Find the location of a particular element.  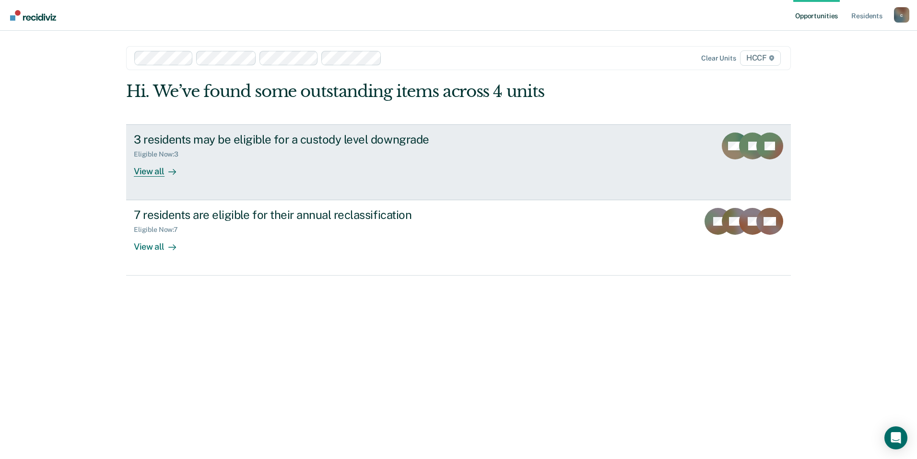

a: 7 residents are eligible for their annual reclassificationEligible Now:7View all is located at coordinates (459, 237).